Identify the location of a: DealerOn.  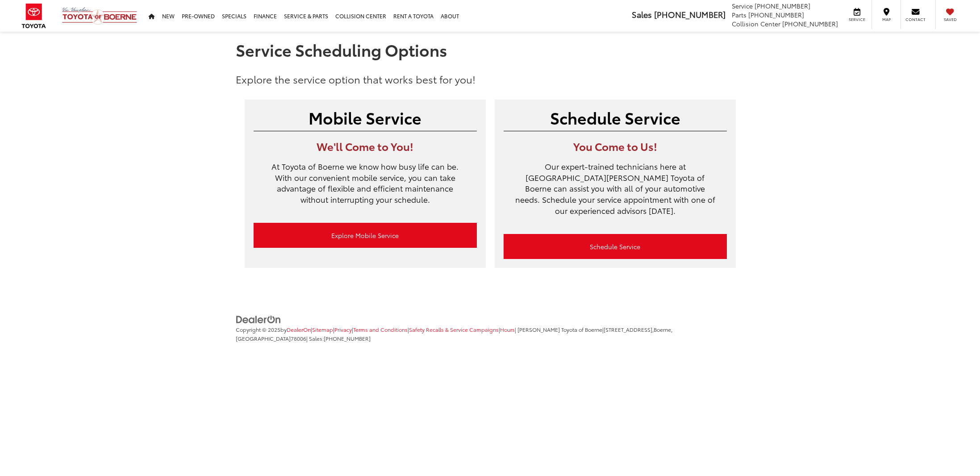
(258, 318).